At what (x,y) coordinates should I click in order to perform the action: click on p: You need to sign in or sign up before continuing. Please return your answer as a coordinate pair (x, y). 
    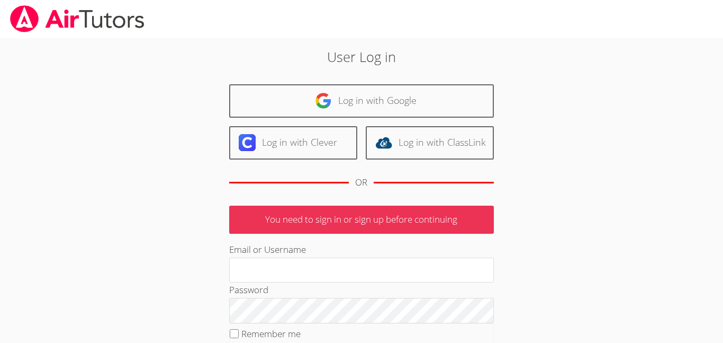
    Looking at the image, I should click on (362, 219).